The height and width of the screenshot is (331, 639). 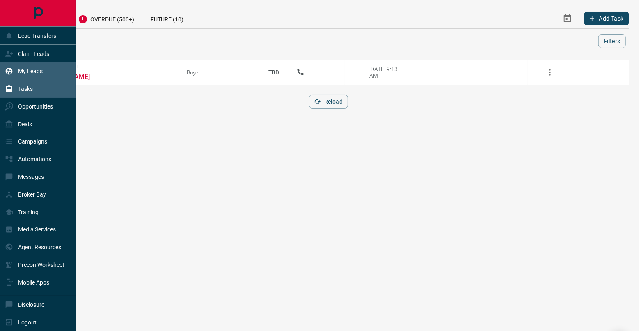 What do you see at coordinates (607, 18) in the screenshot?
I see `button: Add Task` at bounding box center [607, 18].